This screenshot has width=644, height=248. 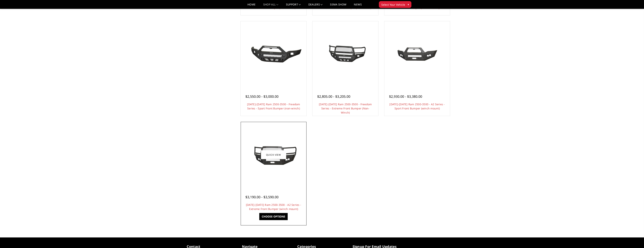 What do you see at coordinates (417, 54) in the screenshot?
I see `a: 2019-2025 Ram 2500-3500 - A2 Series - Sport Front Bumper (winch mount) 2019-2025 Ram 2500-3500 - ...` at bounding box center [417, 54].